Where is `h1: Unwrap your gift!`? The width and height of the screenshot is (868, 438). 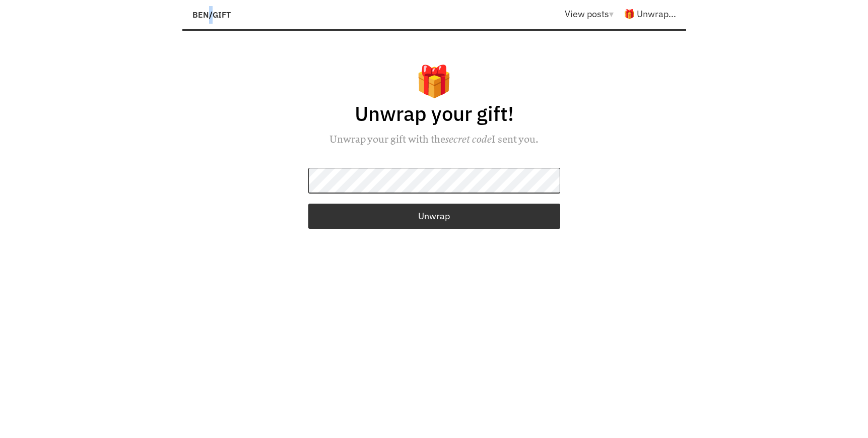
h1: Unwrap your gift! is located at coordinates (434, 113).